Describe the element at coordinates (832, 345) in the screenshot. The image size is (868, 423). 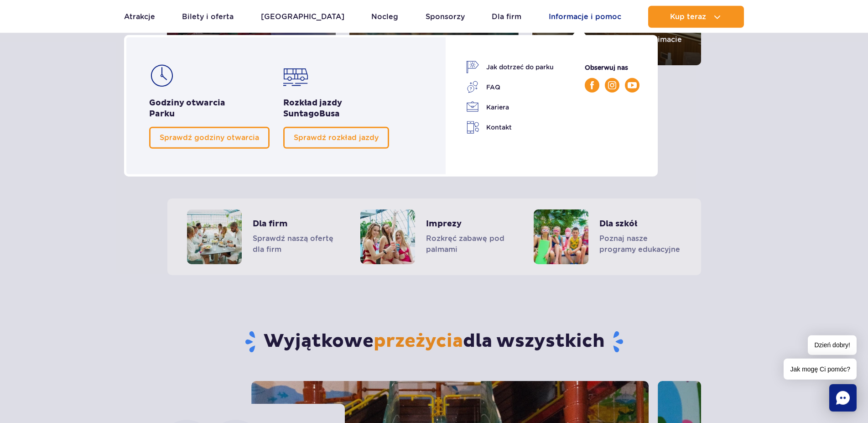
I see `span: Dzień dobry!` at that location.